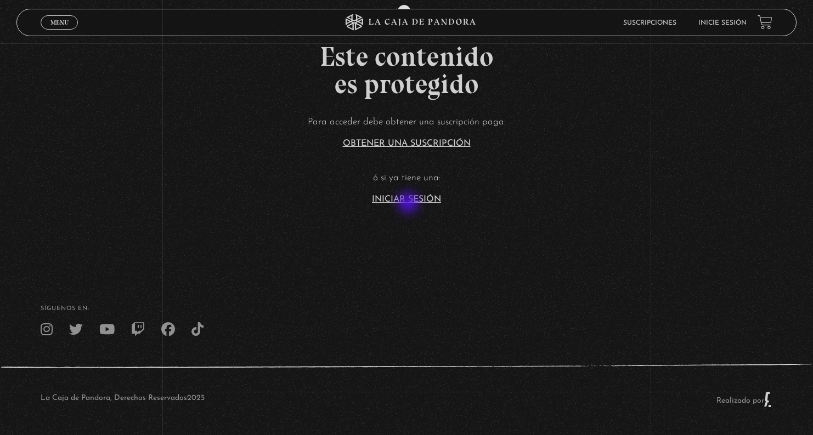  I want to click on span: Cerrar, so click(59, 32).